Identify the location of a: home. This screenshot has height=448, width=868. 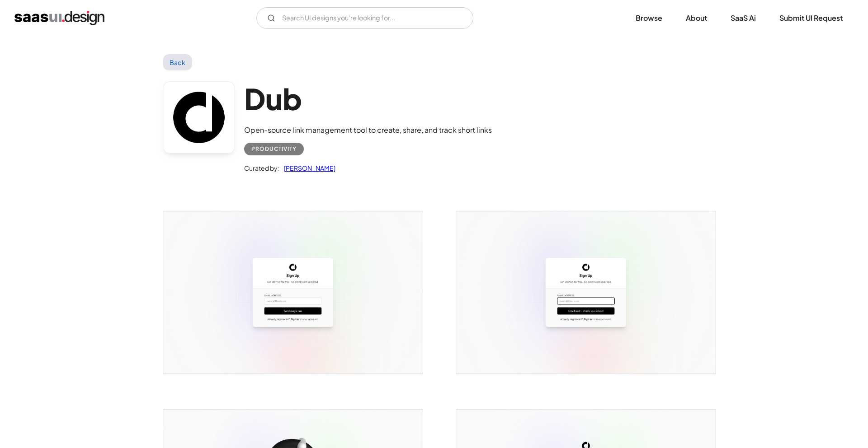
(59, 18).